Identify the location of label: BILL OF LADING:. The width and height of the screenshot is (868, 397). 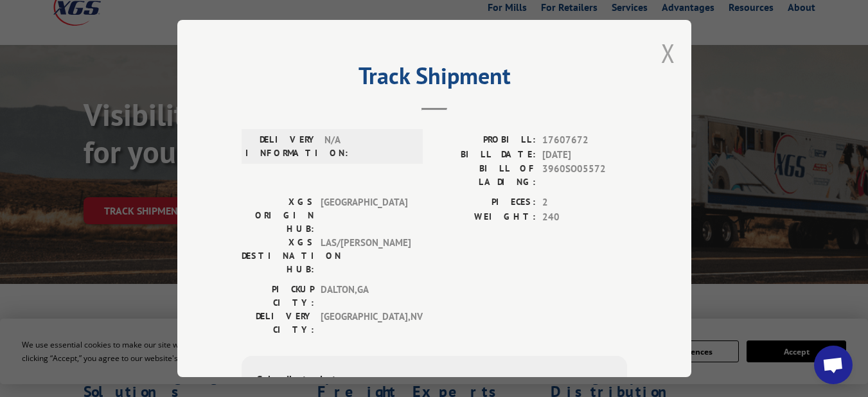
(485, 175).